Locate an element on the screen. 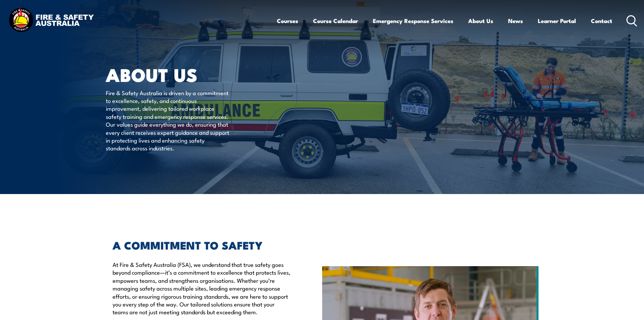  a: Emergency Response Services is located at coordinates (413, 21).